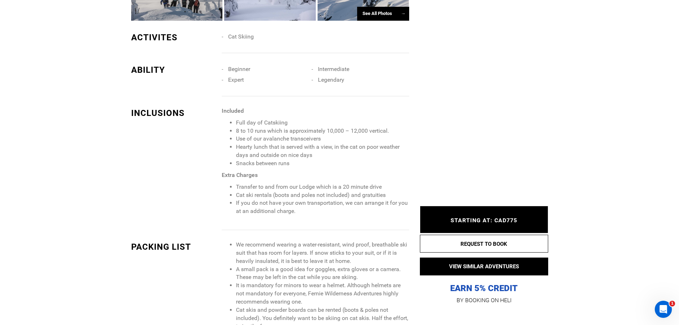 The height and width of the screenshot is (325, 679). I want to click on span: 1, so click(672, 303).